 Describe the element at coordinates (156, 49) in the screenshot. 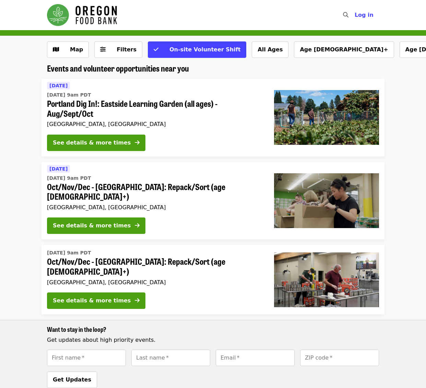

I see `i: check icon` at that location.